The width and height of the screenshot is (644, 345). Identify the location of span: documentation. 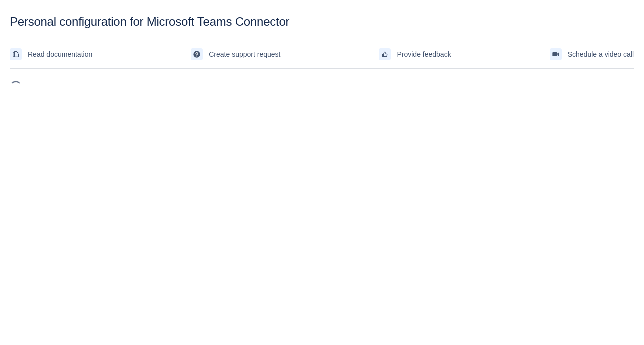
(16, 54).